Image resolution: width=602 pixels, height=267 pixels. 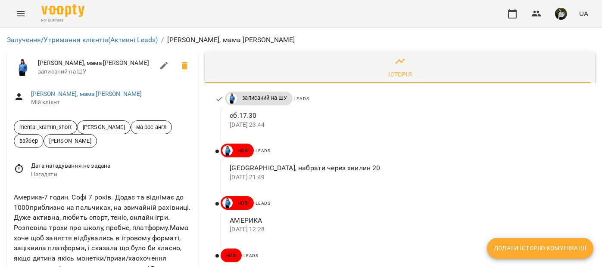 What do you see at coordinates (111, 175) in the screenshot?
I see `span: Нагадати` at bounding box center [111, 175].